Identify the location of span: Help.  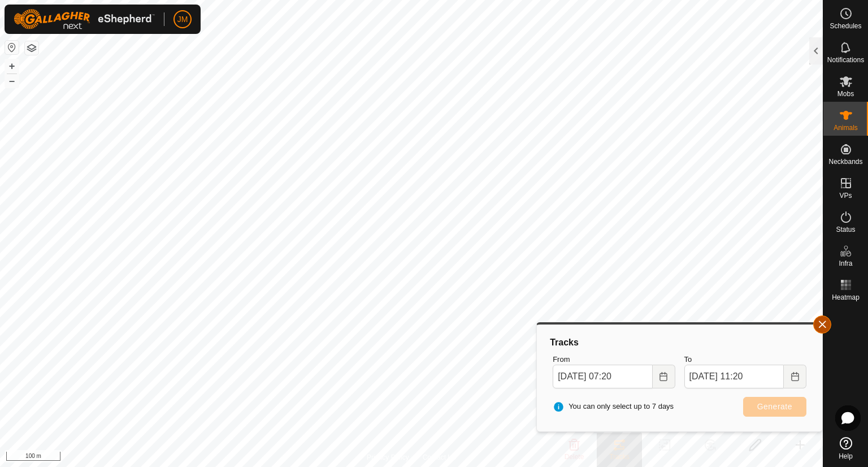
(845, 456).